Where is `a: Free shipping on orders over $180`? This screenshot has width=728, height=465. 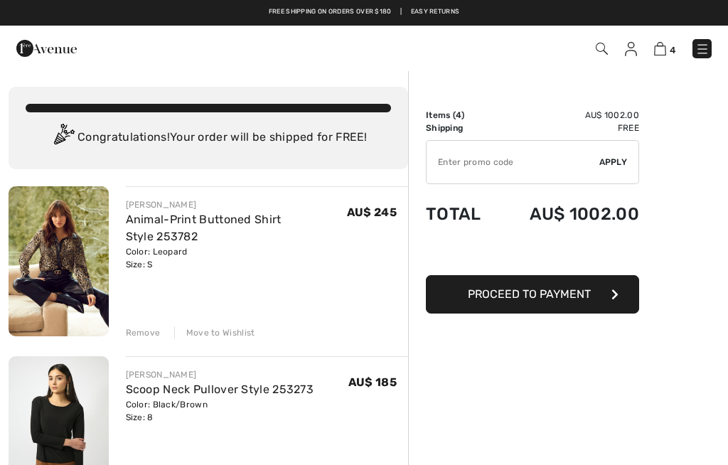
a: Free shipping on orders over $180 is located at coordinates (330, 12).